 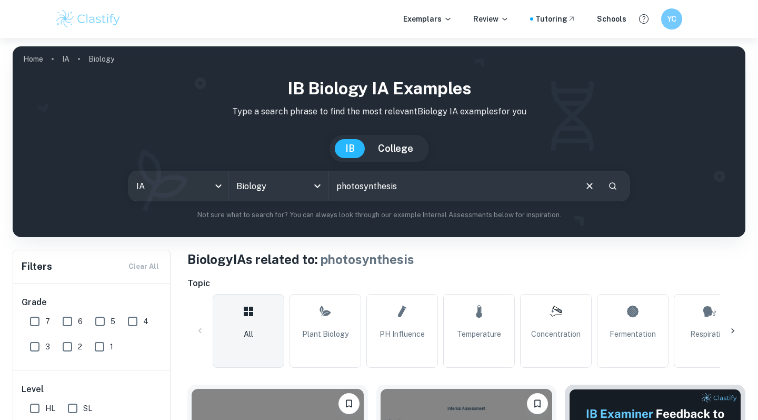 I want to click on h1: Biology IAs related to:, so click(x=467, y=259).